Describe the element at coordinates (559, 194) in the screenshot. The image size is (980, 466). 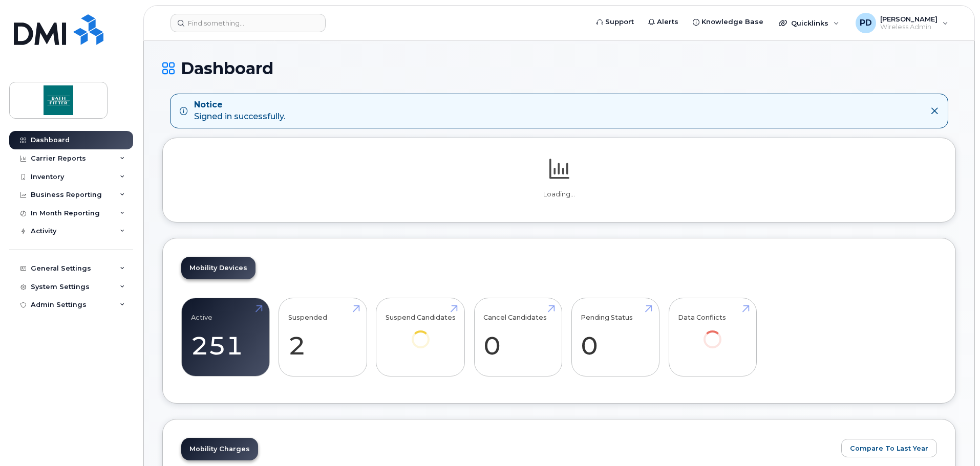
I see `p: Loading...` at that location.